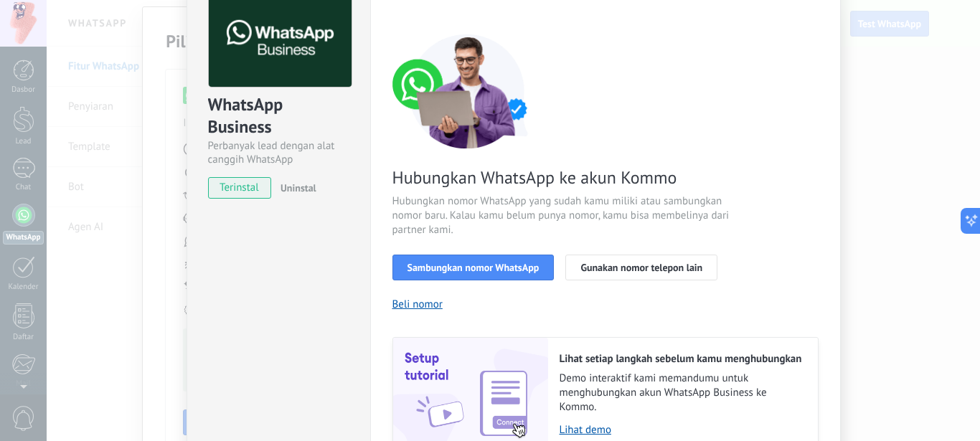 The width and height of the screenshot is (980, 441). I want to click on span: Sambungkan nomor WhatsApp, so click(473, 267).